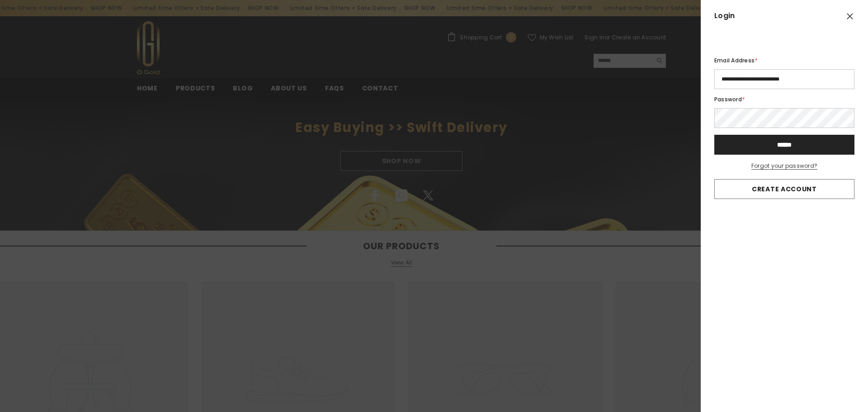  What do you see at coordinates (784, 189) in the screenshot?
I see `a: Create account` at bounding box center [784, 189].